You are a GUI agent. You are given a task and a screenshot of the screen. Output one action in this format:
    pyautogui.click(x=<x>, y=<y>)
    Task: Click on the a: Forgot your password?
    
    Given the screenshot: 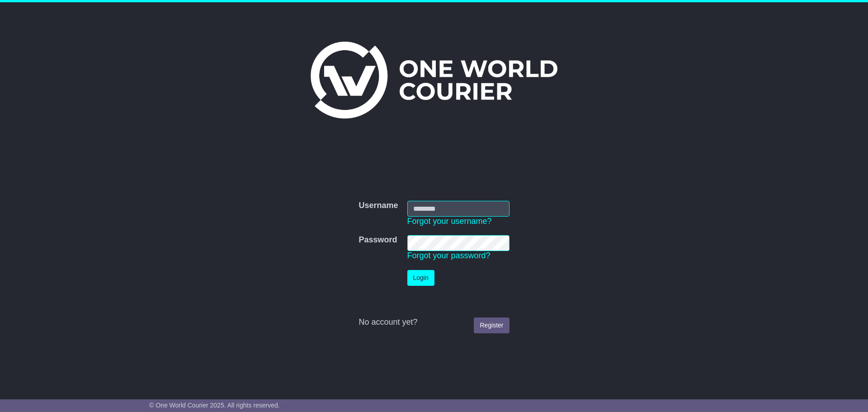 What is the action you would take?
    pyautogui.click(x=449, y=256)
    